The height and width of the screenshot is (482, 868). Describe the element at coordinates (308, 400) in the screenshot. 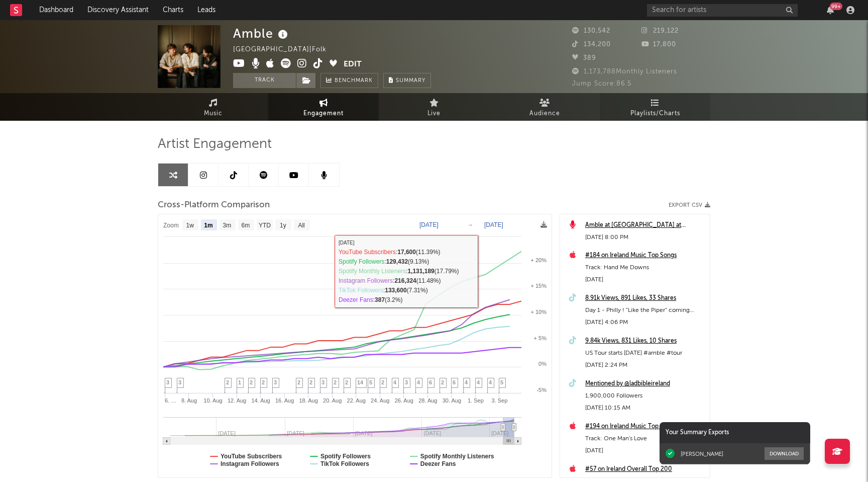

I see `text: 18. Aug` at that location.